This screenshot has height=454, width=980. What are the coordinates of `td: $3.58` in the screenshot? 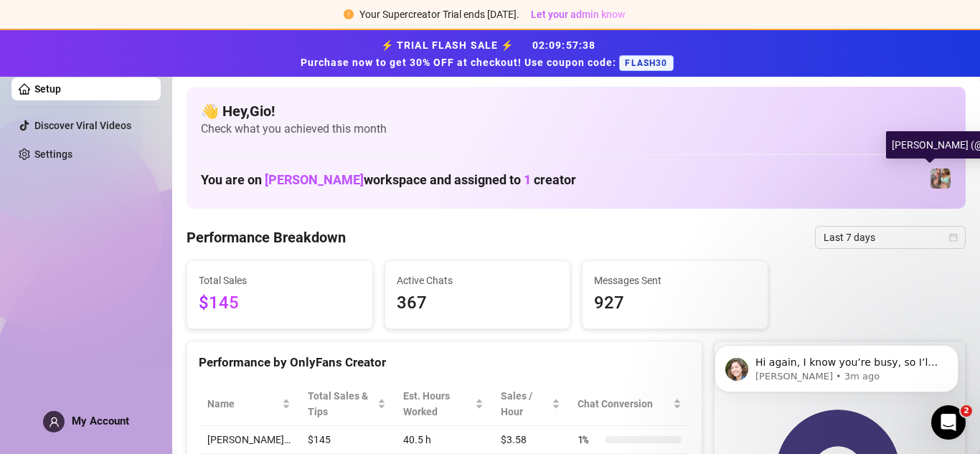 It's located at (530, 440).